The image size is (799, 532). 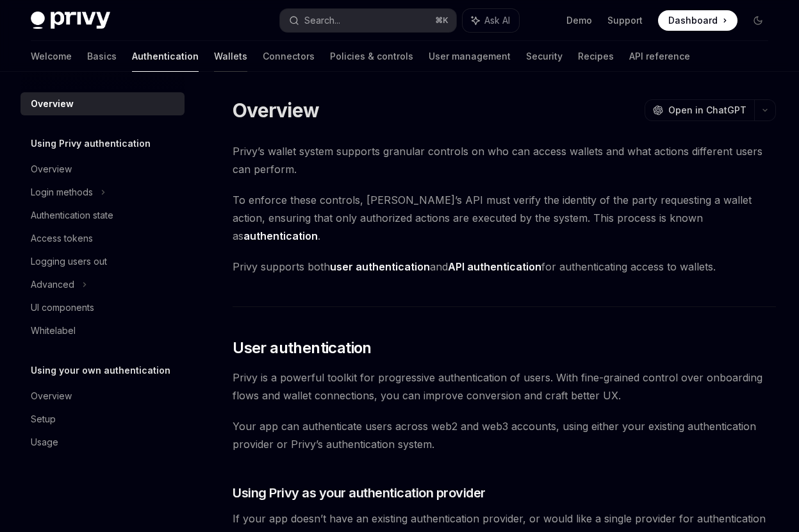 What do you see at coordinates (693, 21) in the screenshot?
I see `span: Dashboard` at bounding box center [693, 21].